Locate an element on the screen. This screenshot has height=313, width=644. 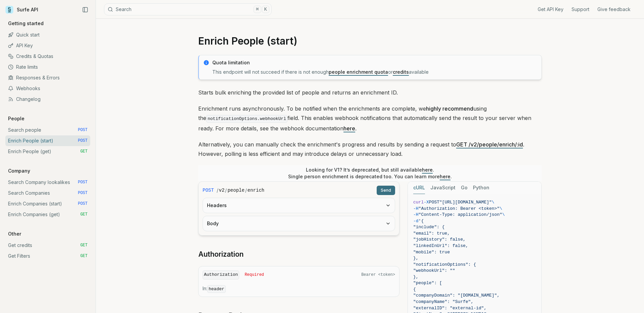
code: v2 is located at coordinates (222, 190).